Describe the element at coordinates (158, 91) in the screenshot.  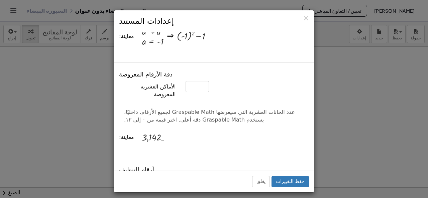
I see `font: الأماكن العشرية المعروضة` at that location.